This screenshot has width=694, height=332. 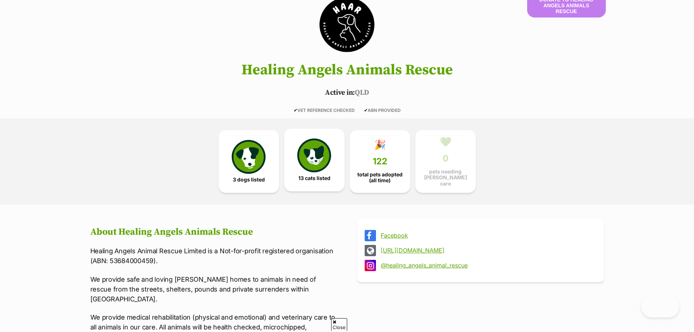 I want to click on img: cat-icon-068c71abf8fe30c970a85cd354bc8e23425d12f6e8612795f06af48be43a487a.svg, so click(x=314, y=155).